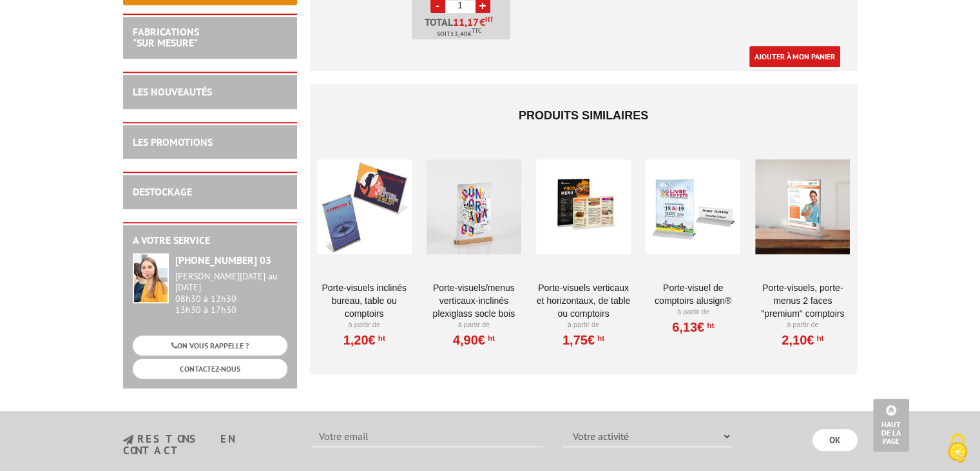 This screenshot has width=980, height=471. What do you see at coordinates (462, 28) in the screenshot?
I see `p: Total` at bounding box center [462, 28].